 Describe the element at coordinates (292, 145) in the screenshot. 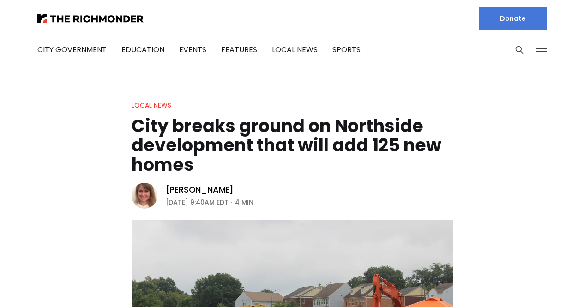

I see `h1: City breaks ground on Northside development that will add 125 new homes` at that location.